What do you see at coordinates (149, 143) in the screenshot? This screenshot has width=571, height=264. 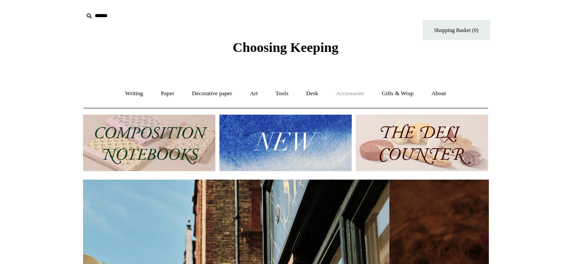 I see `img: 202302 Composition ledgers.jpg__PID:69722ee6-fa44-49dd-a067-31375e5d54ec` at bounding box center [149, 143].